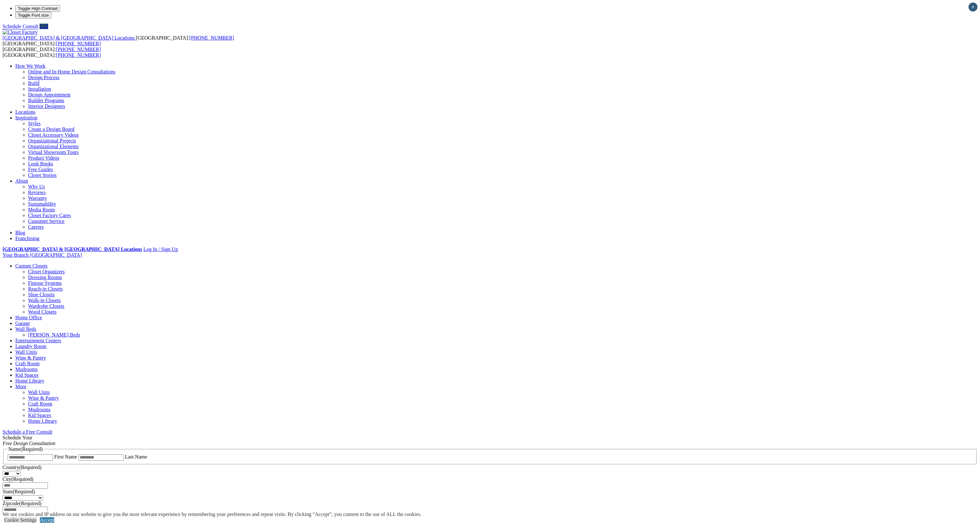  I want to click on a: Closet Organizers, so click(46, 272).